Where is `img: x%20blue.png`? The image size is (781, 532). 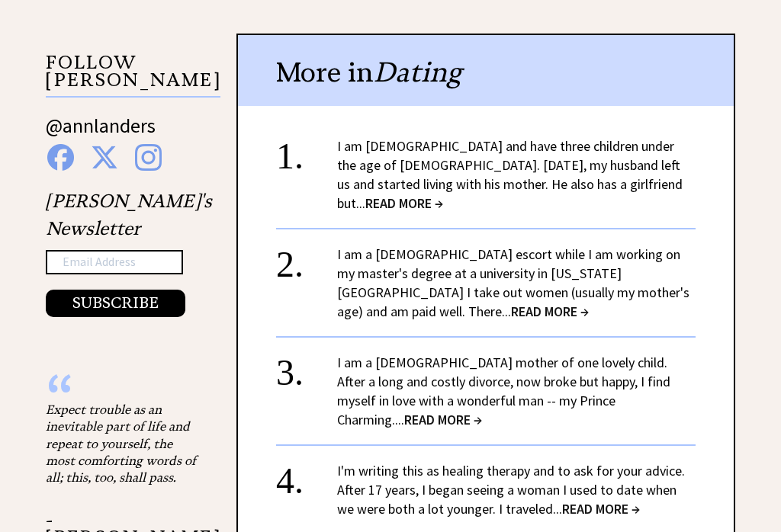 img: x%20blue.png is located at coordinates (105, 157).